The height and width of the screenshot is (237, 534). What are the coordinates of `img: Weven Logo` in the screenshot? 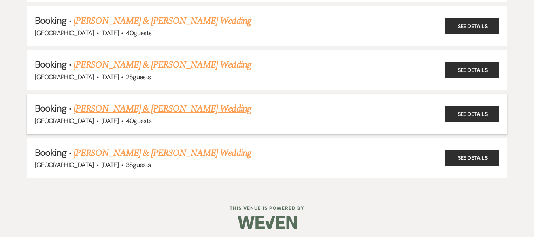 It's located at (267, 222).